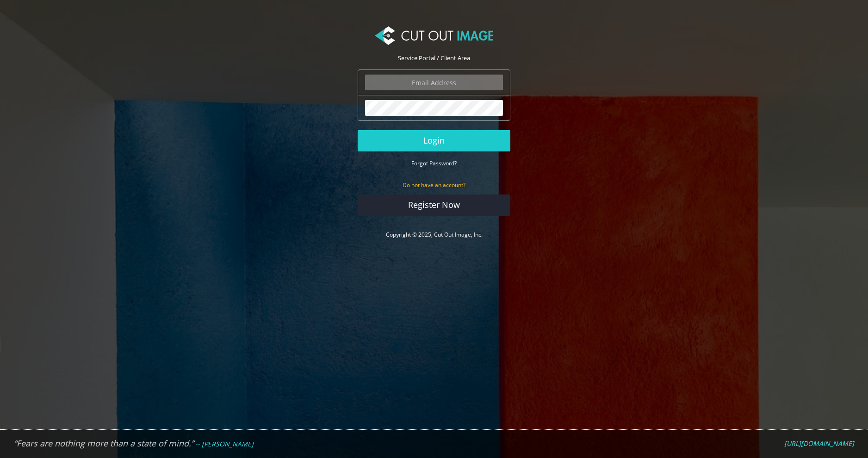  What do you see at coordinates (434, 58) in the screenshot?
I see `span: Service Portal / Client Area` at bounding box center [434, 58].